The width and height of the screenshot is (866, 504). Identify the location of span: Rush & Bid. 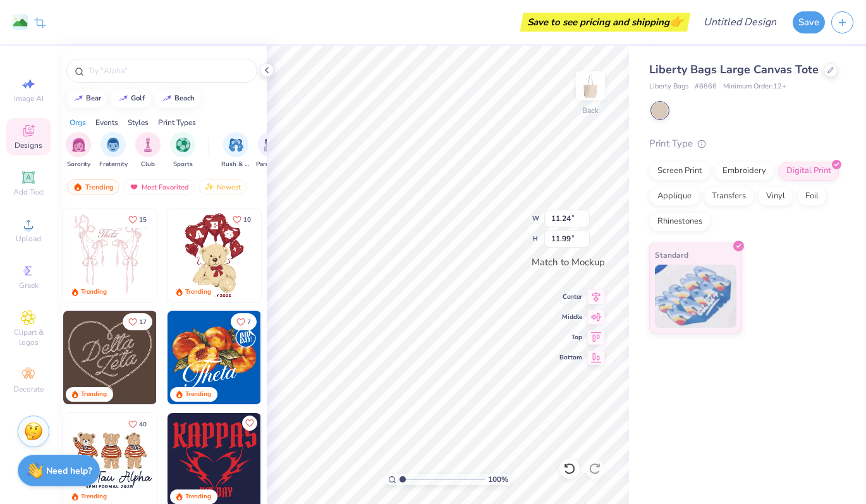
(236, 165).